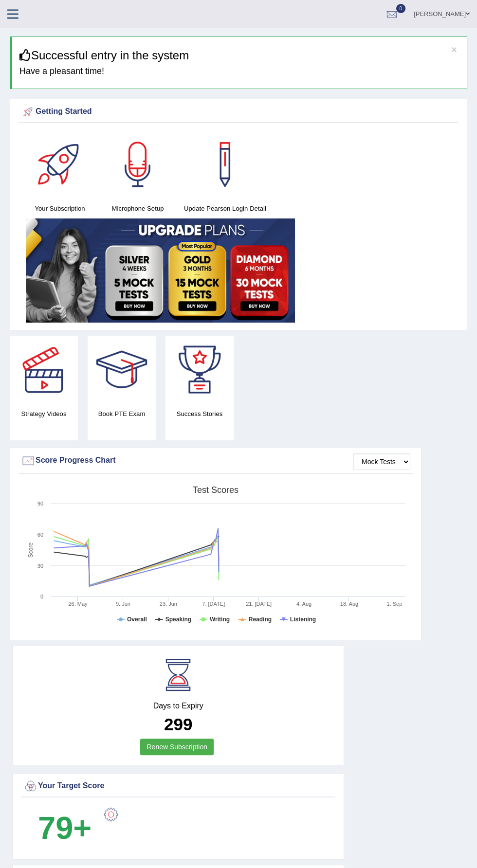 The width and height of the screenshot is (477, 868). I want to click on span: 0, so click(401, 9).